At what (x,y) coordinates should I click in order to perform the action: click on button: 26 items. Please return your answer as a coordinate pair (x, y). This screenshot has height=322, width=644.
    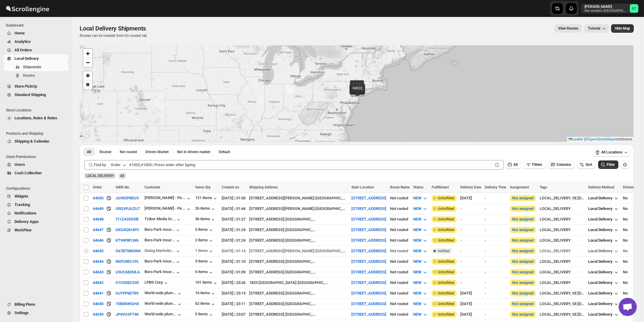
    Looking at the image, I should click on (205, 209).